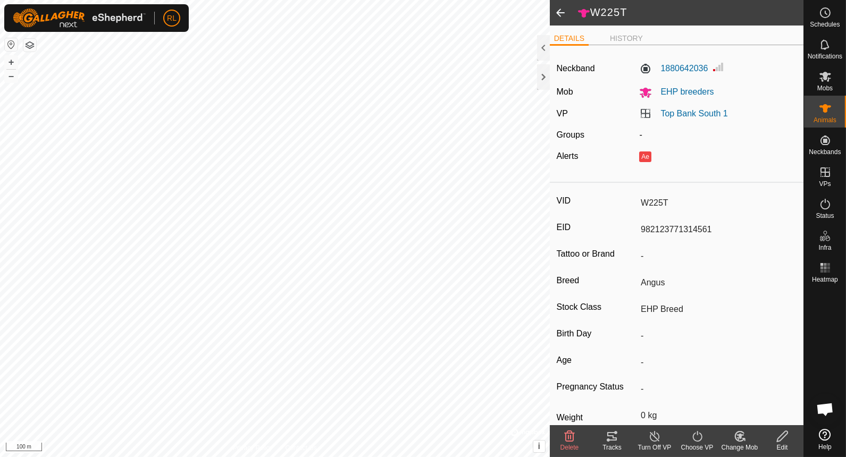 The image size is (846, 457). What do you see at coordinates (718, 67) in the screenshot?
I see `img: Signal strength` at bounding box center [718, 67].